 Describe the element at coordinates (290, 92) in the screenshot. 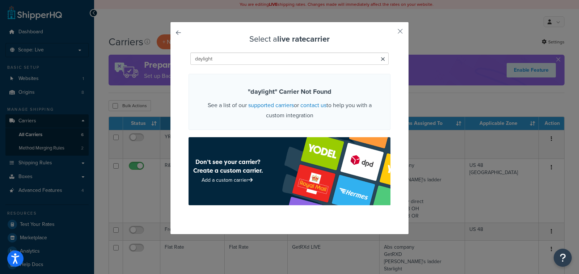

I see `h4: " daylight " Carrier Not Found` at that location.